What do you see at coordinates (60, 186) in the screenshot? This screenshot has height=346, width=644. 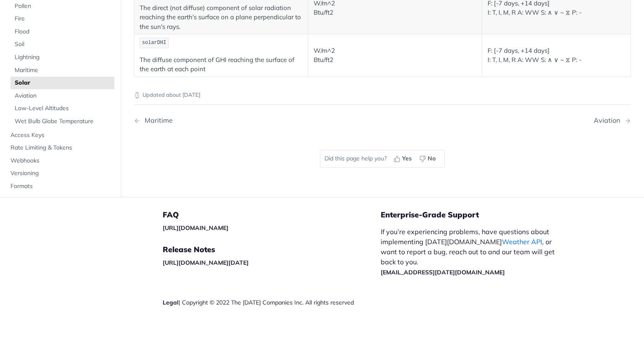 I see `a: Formats` at bounding box center [60, 186].